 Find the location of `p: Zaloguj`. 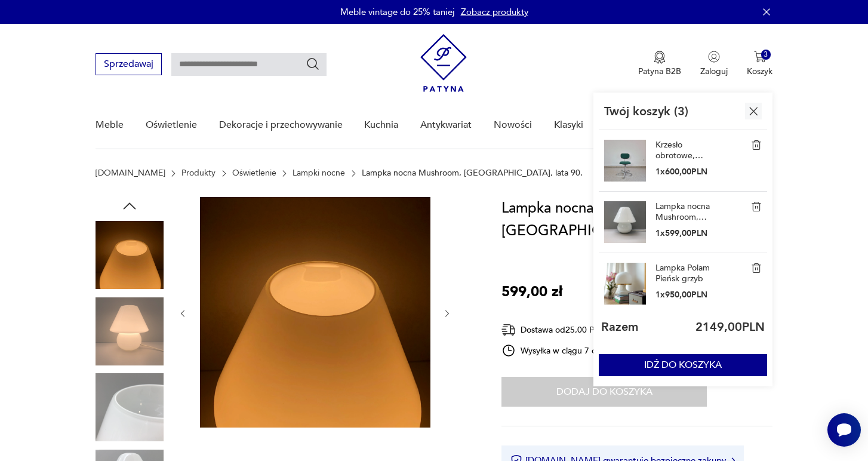

p: Zaloguj is located at coordinates (714, 71).